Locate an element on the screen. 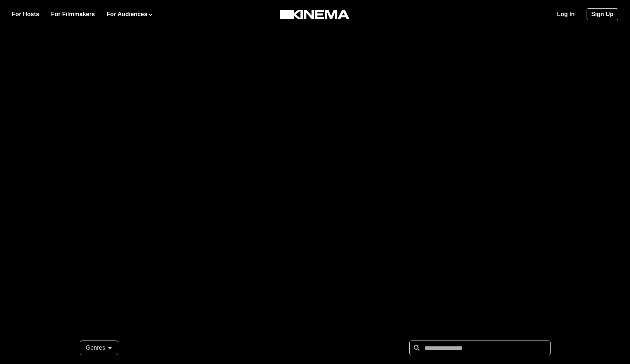 Image resolution: width=630 pixels, height=364 pixels. a: For Filmmakers is located at coordinates (73, 14).